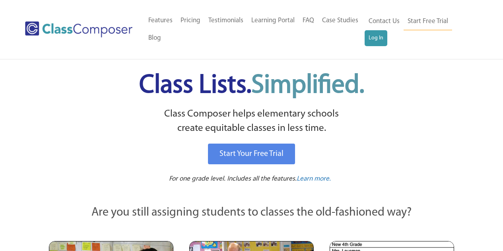  Describe the element at coordinates (308, 85) in the screenshot. I see `span: Simplified.` at that location.